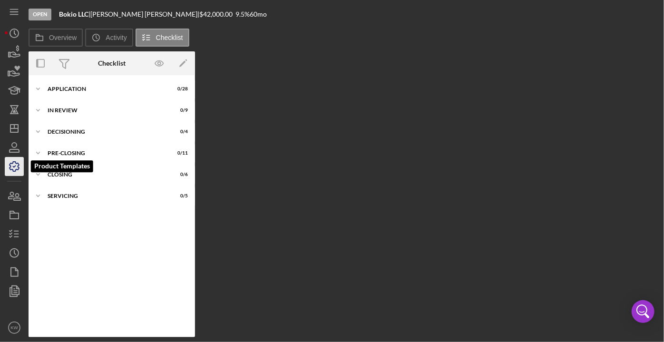 The image size is (664, 342). I want to click on button: Activity, so click(109, 38).